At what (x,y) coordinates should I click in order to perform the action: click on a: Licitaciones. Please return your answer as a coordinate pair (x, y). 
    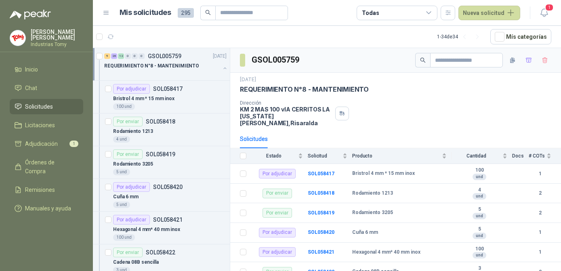
    Looking at the image, I should click on (46, 125).